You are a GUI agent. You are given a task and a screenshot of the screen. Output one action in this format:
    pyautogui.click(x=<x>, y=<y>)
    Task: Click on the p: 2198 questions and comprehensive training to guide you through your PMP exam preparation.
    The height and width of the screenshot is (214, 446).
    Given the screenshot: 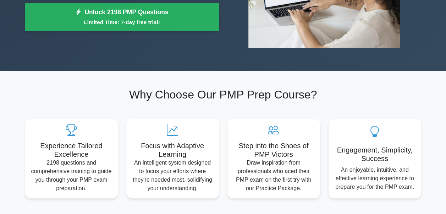 What is the action you would take?
    pyautogui.click(x=71, y=175)
    